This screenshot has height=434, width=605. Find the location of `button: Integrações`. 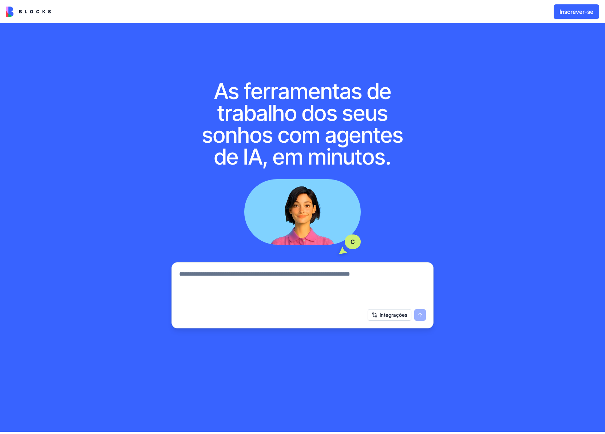

button: Integrações is located at coordinates (389, 315).